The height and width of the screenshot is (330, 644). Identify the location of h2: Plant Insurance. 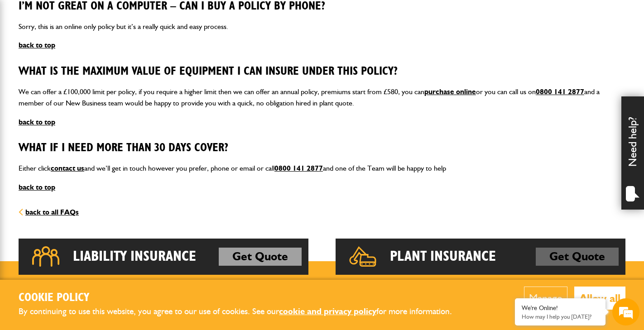
(443, 256).